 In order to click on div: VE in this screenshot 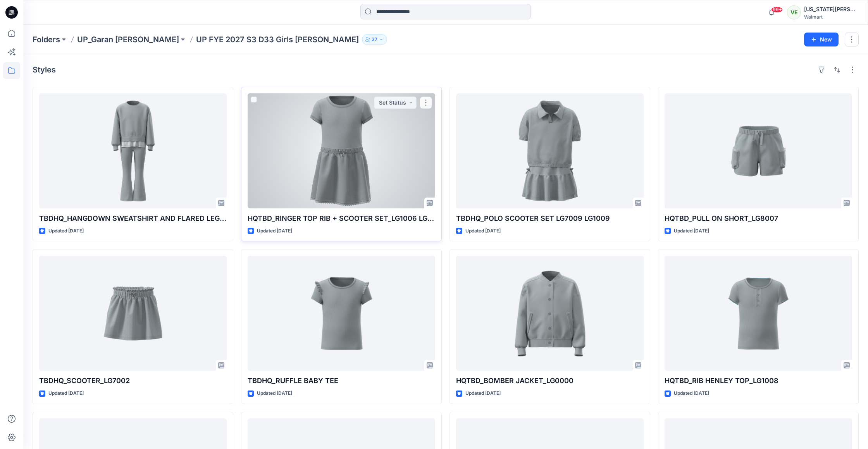, I will do `click(794, 13)`.